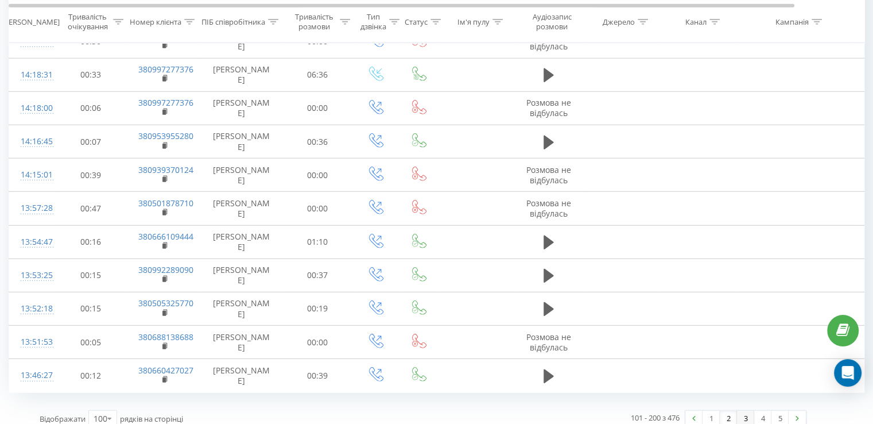 The height and width of the screenshot is (424, 873). What do you see at coordinates (32, 375) in the screenshot?
I see `div: 13:46:27` at bounding box center [32, 375].